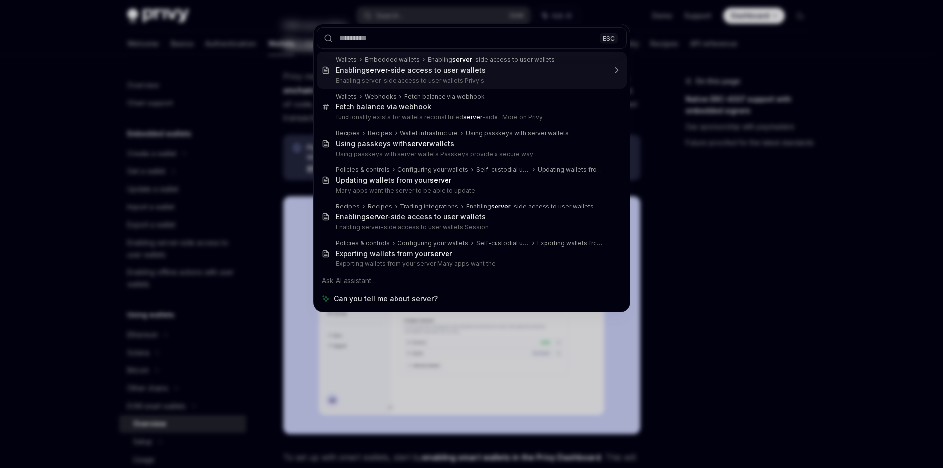  Describe the element at coordinates (471, 81) in the screenshot. I see `p: Enabling server-side access to user wallets Privy's` at that location.